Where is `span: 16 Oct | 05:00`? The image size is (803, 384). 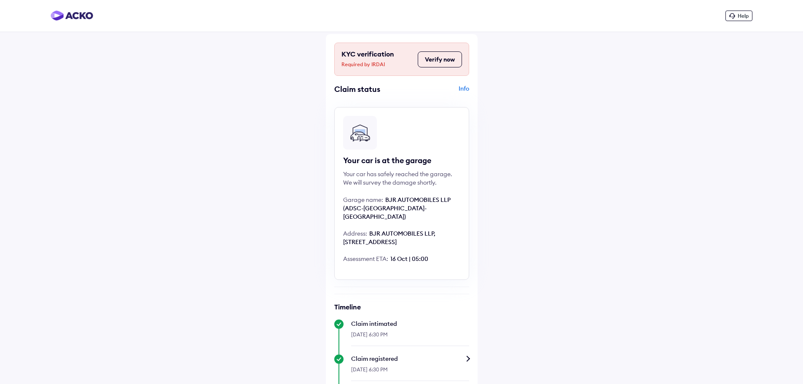
span: 16 Oct | 05:00 is located at coordinates (410, 259).